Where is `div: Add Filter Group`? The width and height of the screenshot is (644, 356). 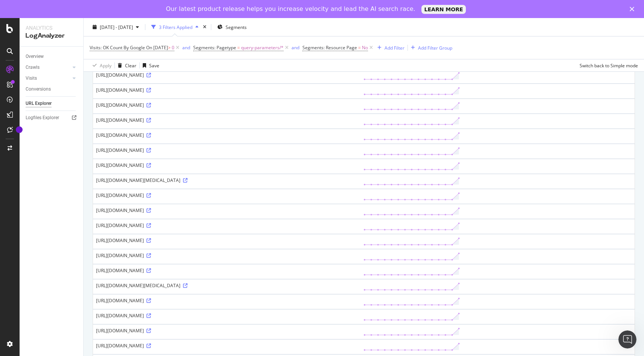 div: Add Filter Group is located at coordinates (435, 48).